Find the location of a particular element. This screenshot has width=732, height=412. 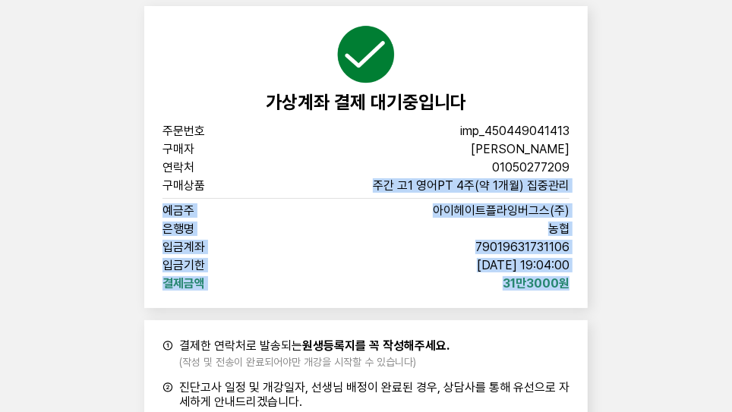

span: 31만3000원 is located at coordinates (536, 284).